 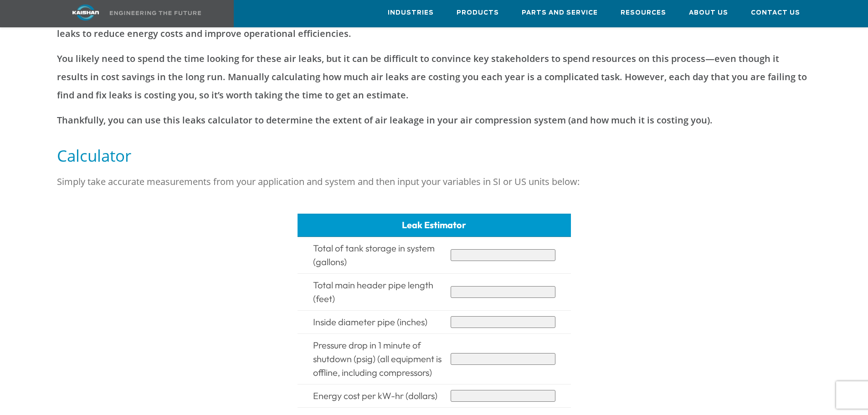 What do you see at coordinates (374, 255) in the screenshot?
I see `span: Total of tank storage in system (gallons)` at bounding box center [374, 255].